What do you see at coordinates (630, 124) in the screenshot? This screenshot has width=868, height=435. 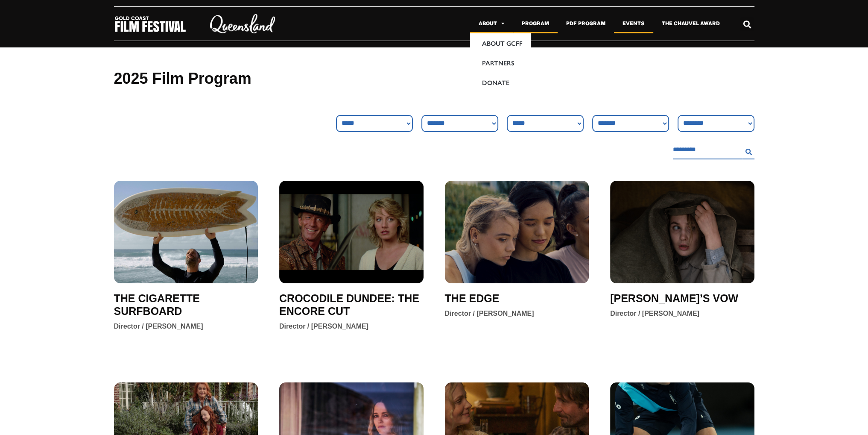 I see `select: Country Filter` at bounding box center [630, 124].